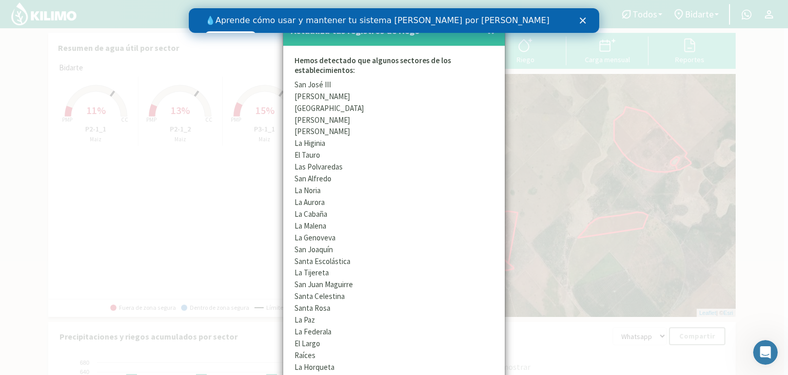 This screenshot has height=375, width=788. What do you see at coordinates (394, 343) in the screenshot?
I see `p: El Largo` at bounding box center [394, 343].